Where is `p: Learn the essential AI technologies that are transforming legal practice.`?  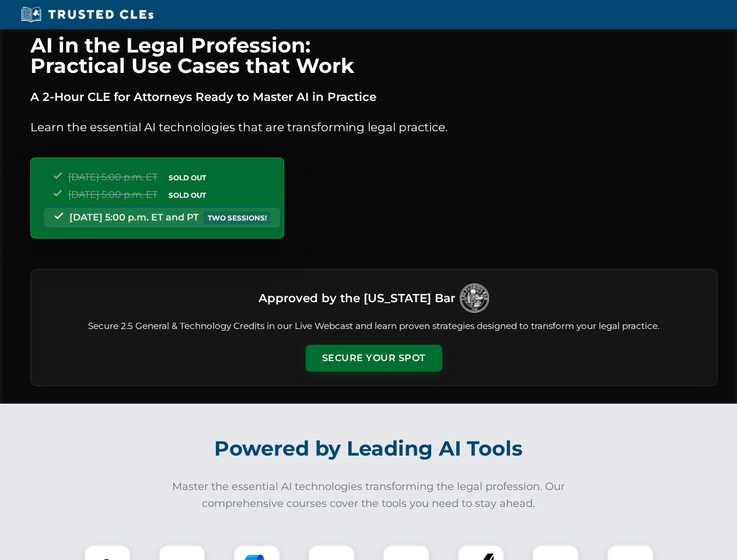
p: Learn the essential AI technologies that are transforming legal practice. is located at coordinates (374, 127).